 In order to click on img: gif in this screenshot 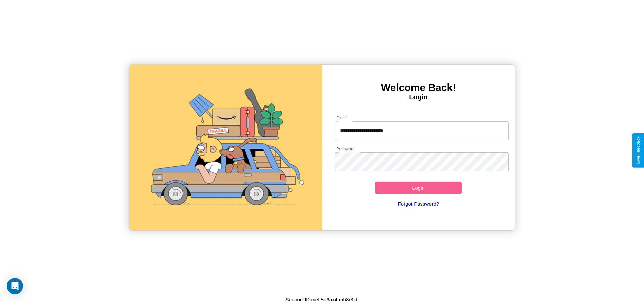, I will do `click(225, 148)`.